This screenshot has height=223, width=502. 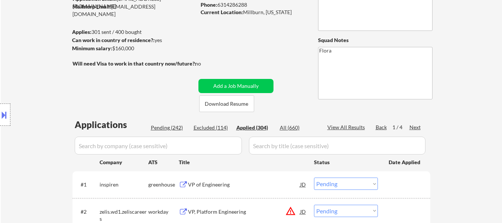 I want to click on button: warning_amber, so click(x=291, y=211).